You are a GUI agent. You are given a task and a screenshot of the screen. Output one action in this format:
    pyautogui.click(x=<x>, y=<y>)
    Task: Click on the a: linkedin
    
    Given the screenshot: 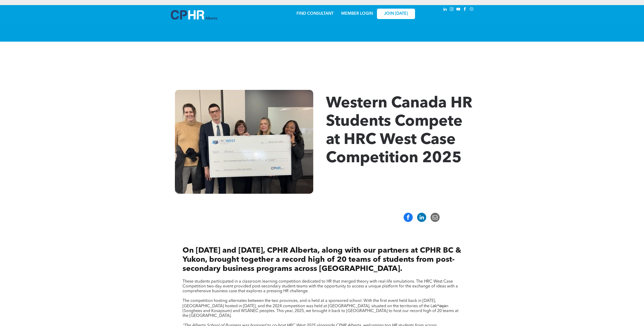 What is the action you would take?
    pyautogui.click(x=446, y=9)
    